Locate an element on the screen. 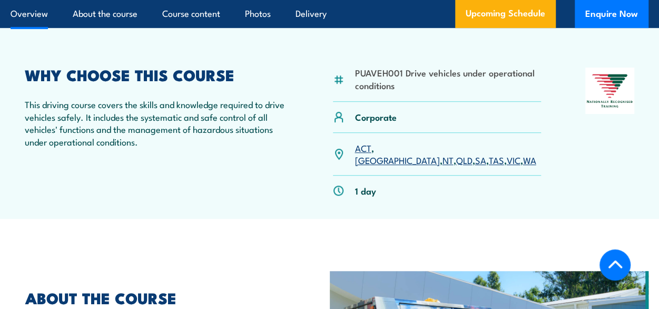 This screenshot has height=309, width=659. p: 1 day is located at coordinates (365, 190).